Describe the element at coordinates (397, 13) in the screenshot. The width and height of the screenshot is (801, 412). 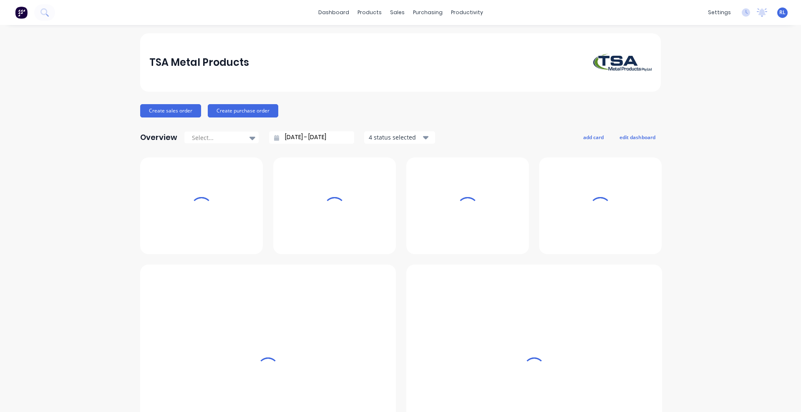
I see `div: sales` at that location.